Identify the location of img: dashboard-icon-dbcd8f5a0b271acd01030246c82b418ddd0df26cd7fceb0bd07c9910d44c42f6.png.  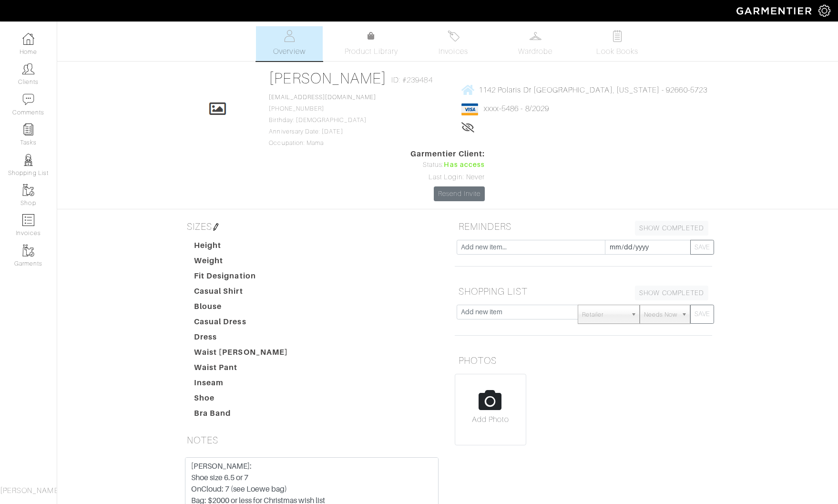
(28, 39).